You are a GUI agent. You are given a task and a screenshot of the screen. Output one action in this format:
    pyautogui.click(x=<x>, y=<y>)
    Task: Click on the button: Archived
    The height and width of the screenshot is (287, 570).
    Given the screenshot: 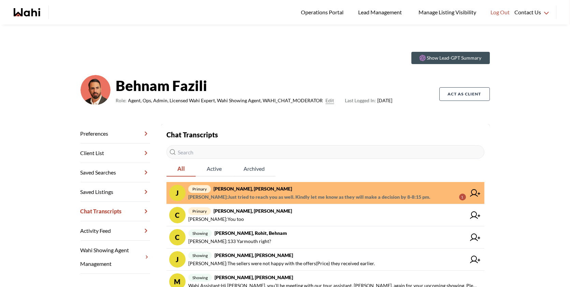 What is the action you would take?
    pyautogui.click(x=254, y=169)
    